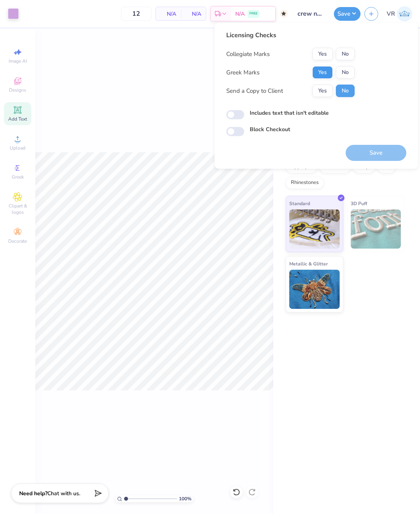  Describe the element at coordinates (309, 264) in the screenshot. I see `span: Metallic & Glitter` at that location.